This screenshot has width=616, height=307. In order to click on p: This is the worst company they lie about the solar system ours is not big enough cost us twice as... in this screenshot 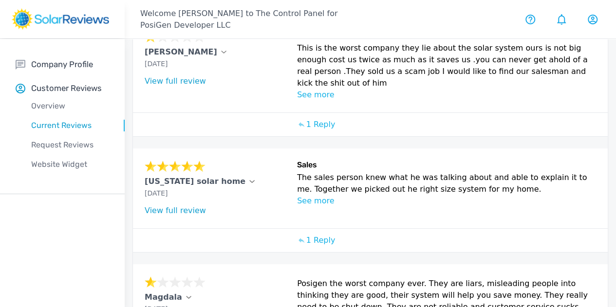, I will do `click(446, 66)`.